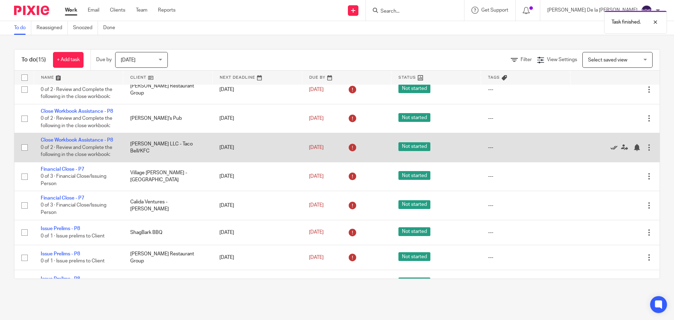 This screenshot has height=320, width=674. I want to click on a: Reassigned, so click(52, 28).